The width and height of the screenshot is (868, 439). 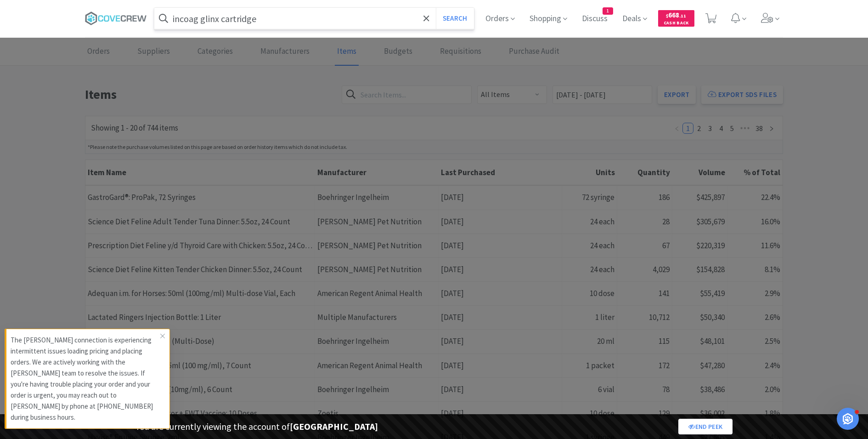 I want to click on span: 668, so click(x=676, y=15).